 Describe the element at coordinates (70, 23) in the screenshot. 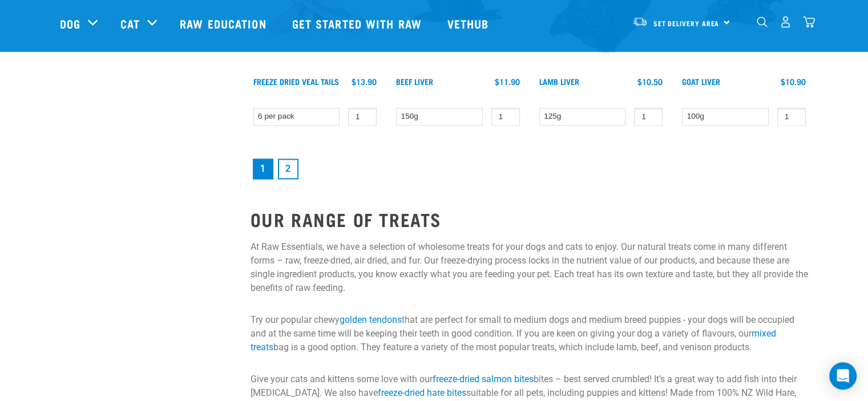

I see `a: Dog` at that location.